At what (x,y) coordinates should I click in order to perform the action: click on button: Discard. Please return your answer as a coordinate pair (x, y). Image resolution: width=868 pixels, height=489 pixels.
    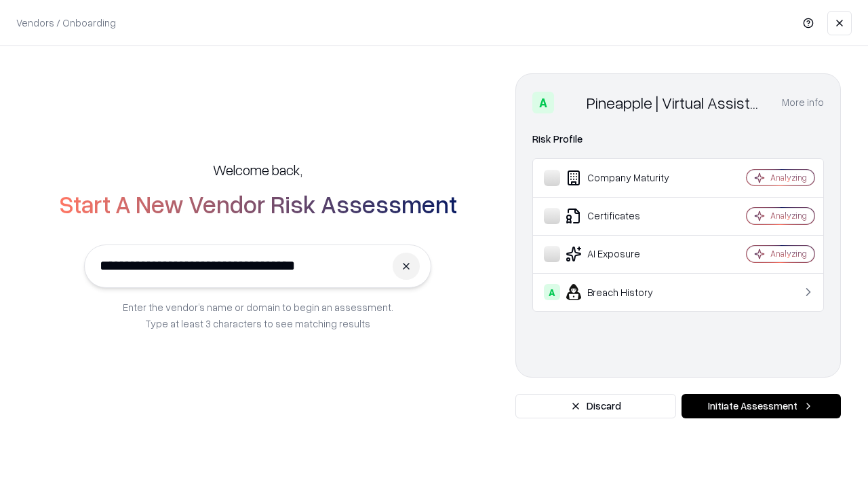
    Looking at the image, I should click on (595, 405).